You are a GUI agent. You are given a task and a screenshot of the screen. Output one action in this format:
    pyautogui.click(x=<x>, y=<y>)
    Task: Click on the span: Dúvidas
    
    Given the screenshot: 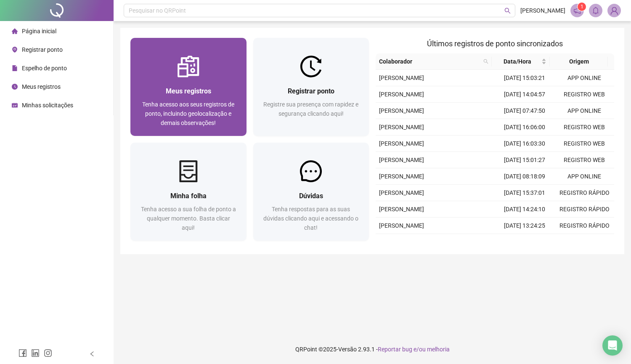 What is the action you would take?
    pyautogui.click(x=311, y=195)
    